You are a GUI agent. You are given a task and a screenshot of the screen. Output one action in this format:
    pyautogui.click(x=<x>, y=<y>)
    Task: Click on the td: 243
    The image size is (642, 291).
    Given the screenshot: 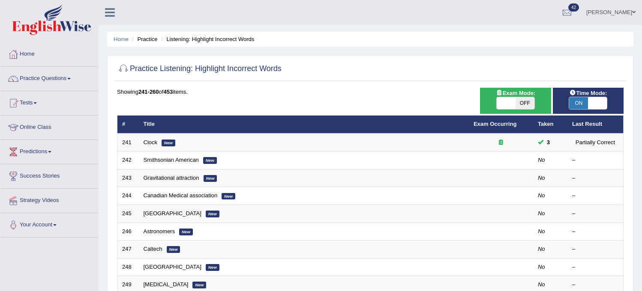 What is the action you would take?
    pyautogui.click(x=128, y=178)
    